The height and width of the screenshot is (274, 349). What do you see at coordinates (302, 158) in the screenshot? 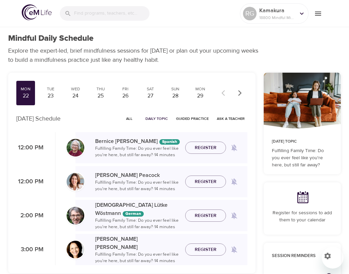
I see `p: Fulfilling Family Time: Do you ever feel like you're here, but still far away?` at bounding box center [302, 158].